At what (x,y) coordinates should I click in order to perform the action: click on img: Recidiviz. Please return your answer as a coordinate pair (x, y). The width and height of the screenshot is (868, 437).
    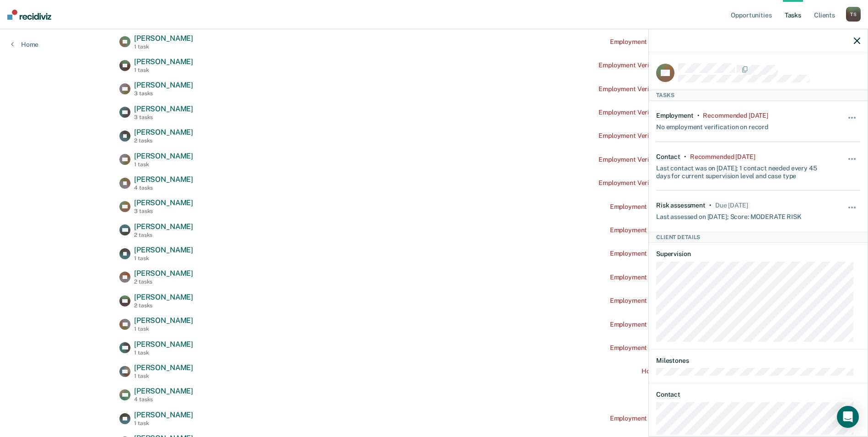
    Looking at the image, I should click on (29, 15).